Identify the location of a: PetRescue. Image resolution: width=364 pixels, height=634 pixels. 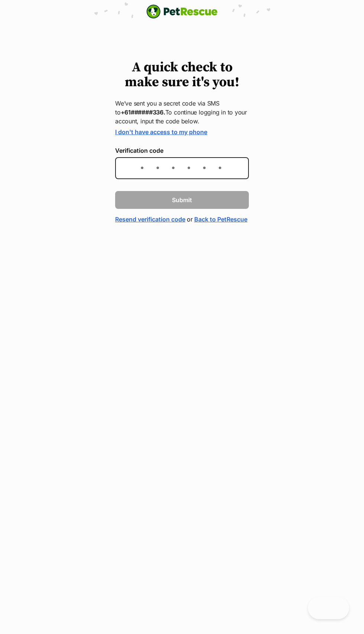
(182, 12).